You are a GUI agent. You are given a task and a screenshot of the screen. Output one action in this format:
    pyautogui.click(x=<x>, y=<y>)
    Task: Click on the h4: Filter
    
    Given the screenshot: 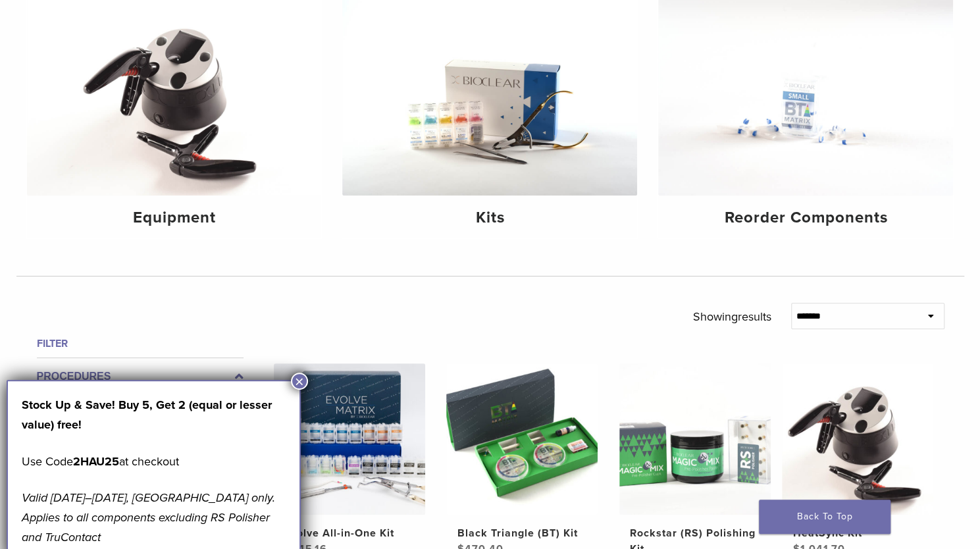 What is the action you would take?
    pyautogui.click(x=141, y=344)
    